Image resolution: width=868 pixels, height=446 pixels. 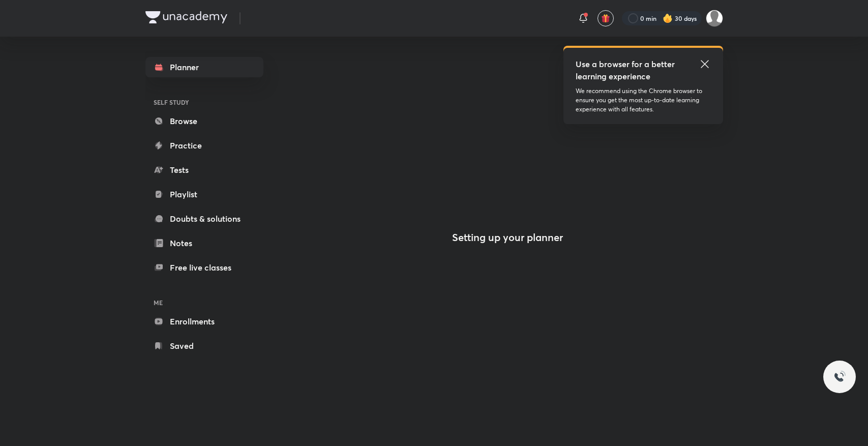 I want to click on a: Saved, so click(x=205, y=346).